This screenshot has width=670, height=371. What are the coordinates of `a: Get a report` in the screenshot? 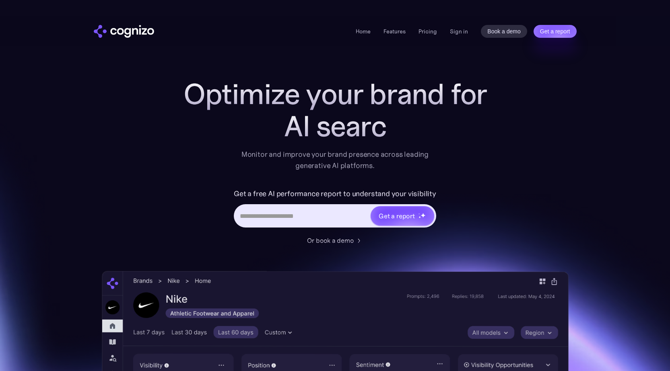 It's located at (555, 31).